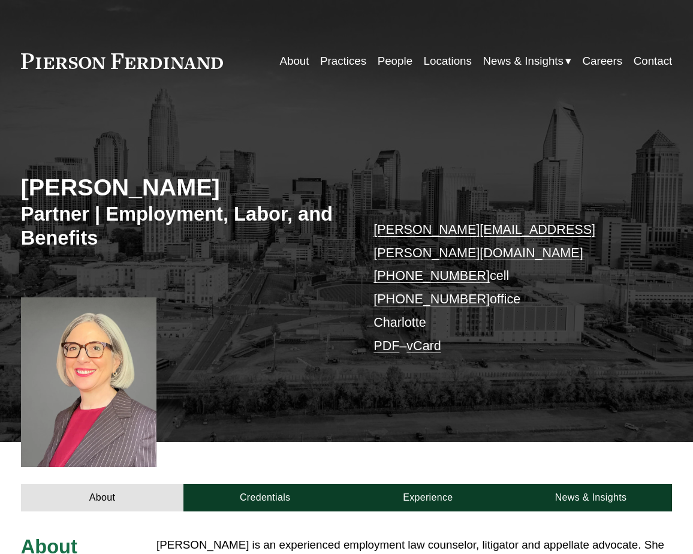 The width and height of the screenshot is (693, 554). What do you see at coordinates (527, 61) in the screenshot?
I see `a: folder dropdown` at bounding box center [527, 61].